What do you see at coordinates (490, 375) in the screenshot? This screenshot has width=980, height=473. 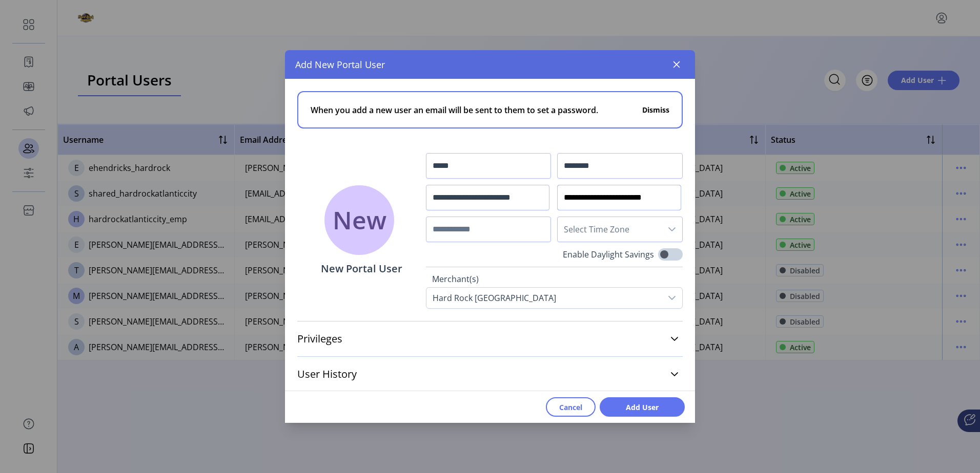 I see `a: User History` at bounding box center [490, 375].